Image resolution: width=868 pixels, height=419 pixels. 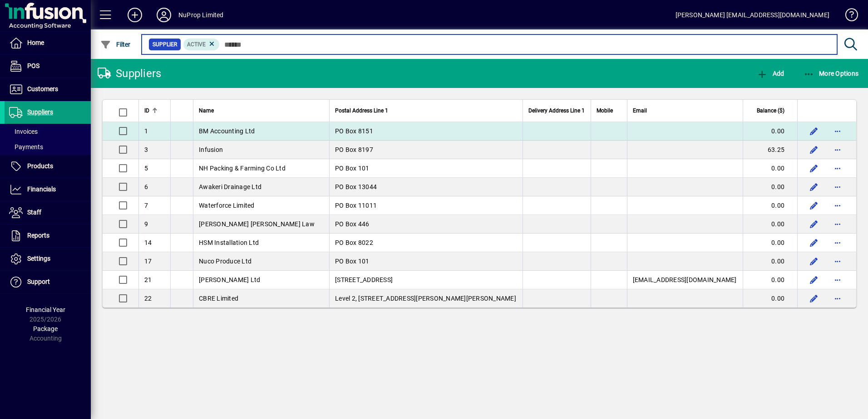 What do you see at coordinates (146, 131) in the screenshot?
I see `span: 1` at bounding box center [146, 131].